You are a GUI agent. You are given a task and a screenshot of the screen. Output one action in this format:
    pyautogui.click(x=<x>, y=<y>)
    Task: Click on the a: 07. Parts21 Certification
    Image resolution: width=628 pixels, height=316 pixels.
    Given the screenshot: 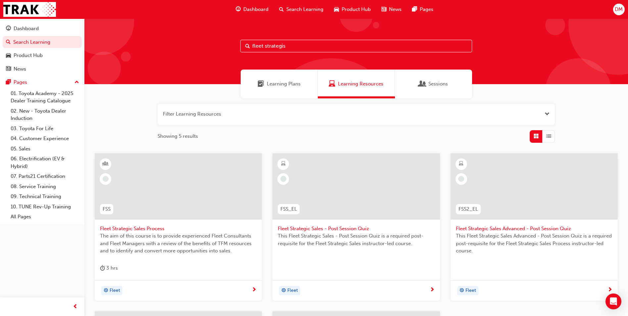 What is the action you would take?
    pyautogui.click(x=45, y=176)
    